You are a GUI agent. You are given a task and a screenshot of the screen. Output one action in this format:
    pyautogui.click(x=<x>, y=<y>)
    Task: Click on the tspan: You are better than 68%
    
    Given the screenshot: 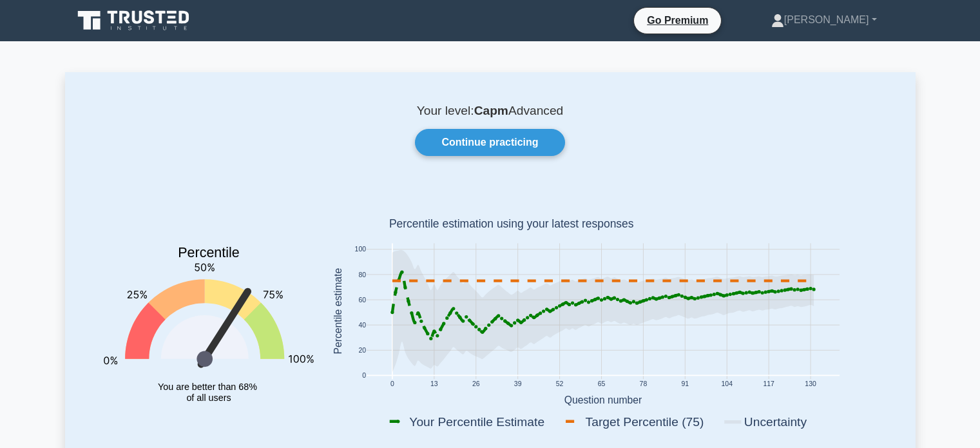 What is the action you would take?
    pyautogui.click(x=208, y=387)
    